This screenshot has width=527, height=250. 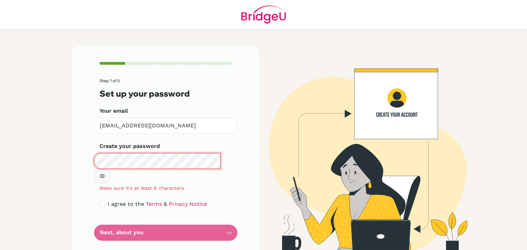 I want to click on span: I agree to the, so click(x=126, y=204).